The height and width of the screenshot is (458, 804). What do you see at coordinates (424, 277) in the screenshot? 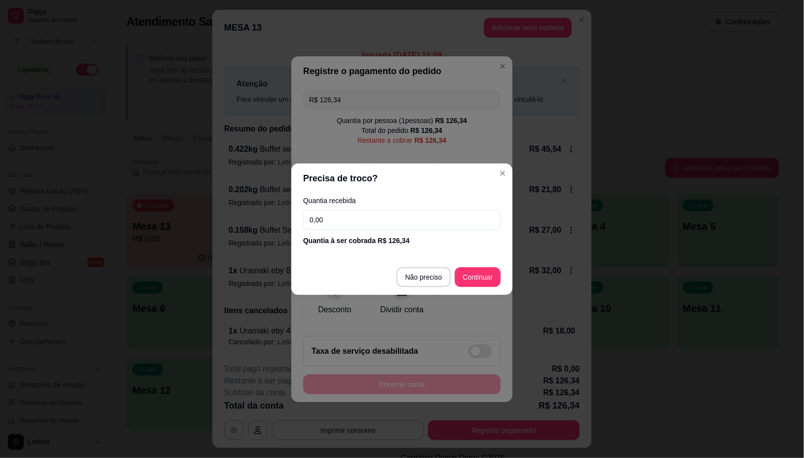
I see `button: Não preciso` at bounding box center [424, 277].